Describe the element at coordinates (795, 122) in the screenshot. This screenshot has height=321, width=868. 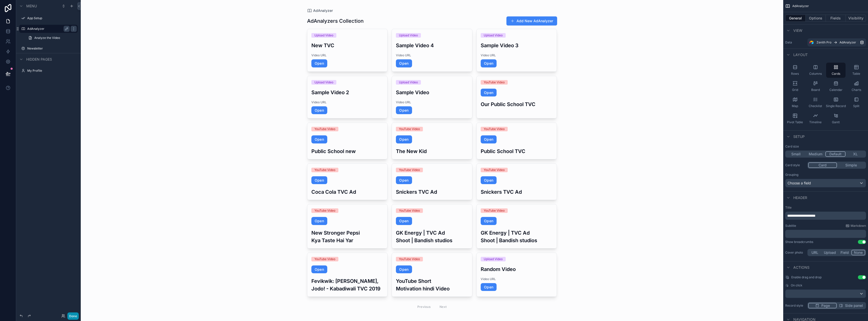
I see `span: Pivot Table` at that location.